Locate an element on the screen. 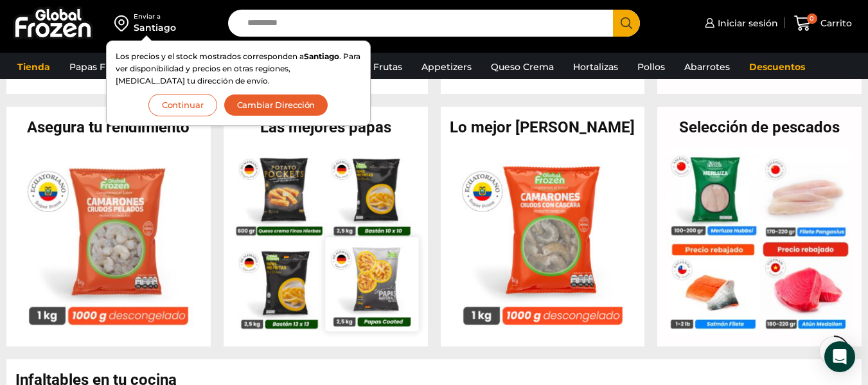  h2: Las mejores papas is located at coordinates (326, 127).